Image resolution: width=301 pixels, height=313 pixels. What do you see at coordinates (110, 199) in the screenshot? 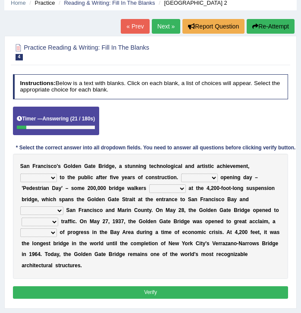
I see `b: G` at bounding box center [110, 199].